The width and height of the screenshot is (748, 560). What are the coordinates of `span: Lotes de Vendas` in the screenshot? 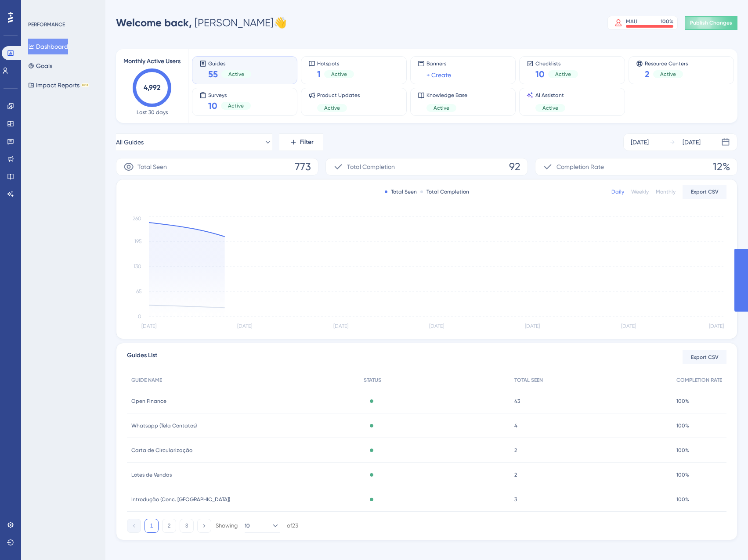 It's located at (151, 475).